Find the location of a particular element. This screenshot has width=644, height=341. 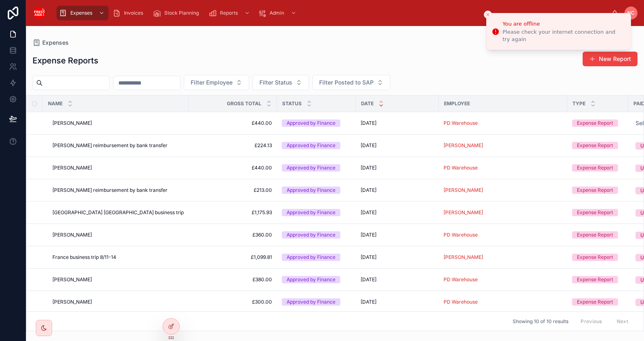

span: Filter Status is located at coordinates (275, 83).